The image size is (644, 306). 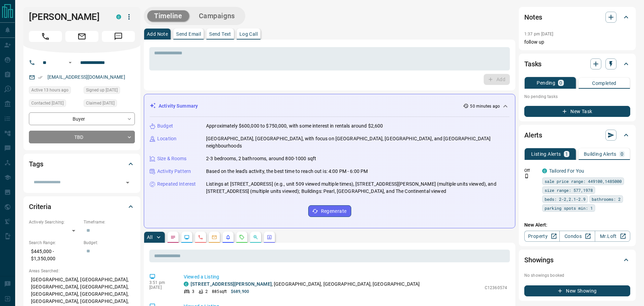 I want to click on a: Condos, so click(x=577, y=236).